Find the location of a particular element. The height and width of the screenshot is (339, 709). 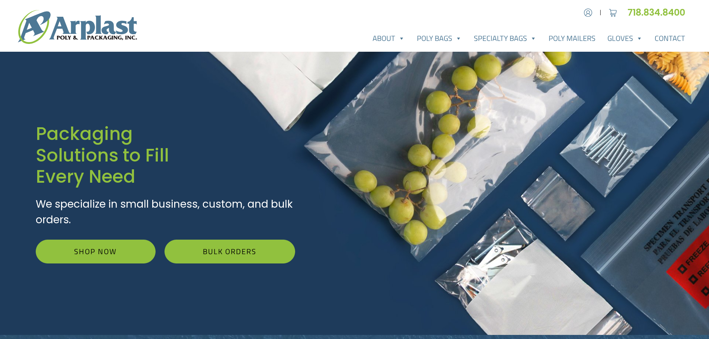

img: logo is located at coordinates (77, 27).